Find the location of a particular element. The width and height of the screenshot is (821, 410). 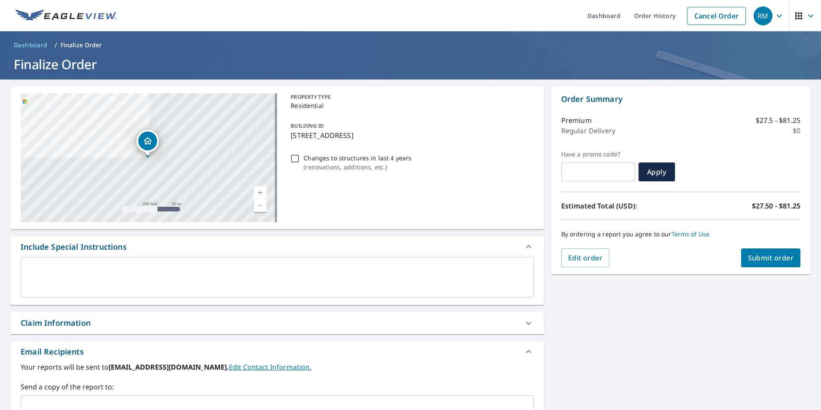

p: Order Summary is located at coordinates (680, 99).